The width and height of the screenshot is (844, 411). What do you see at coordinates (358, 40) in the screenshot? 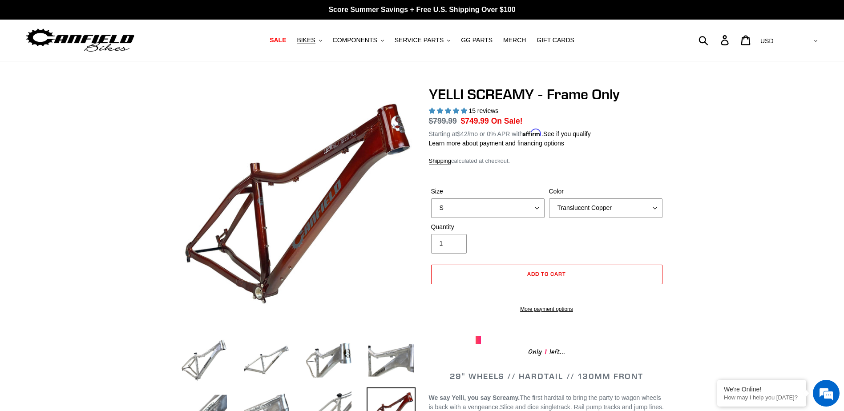
I see `button: COMPONENTS` at bounding box center [358, 40].